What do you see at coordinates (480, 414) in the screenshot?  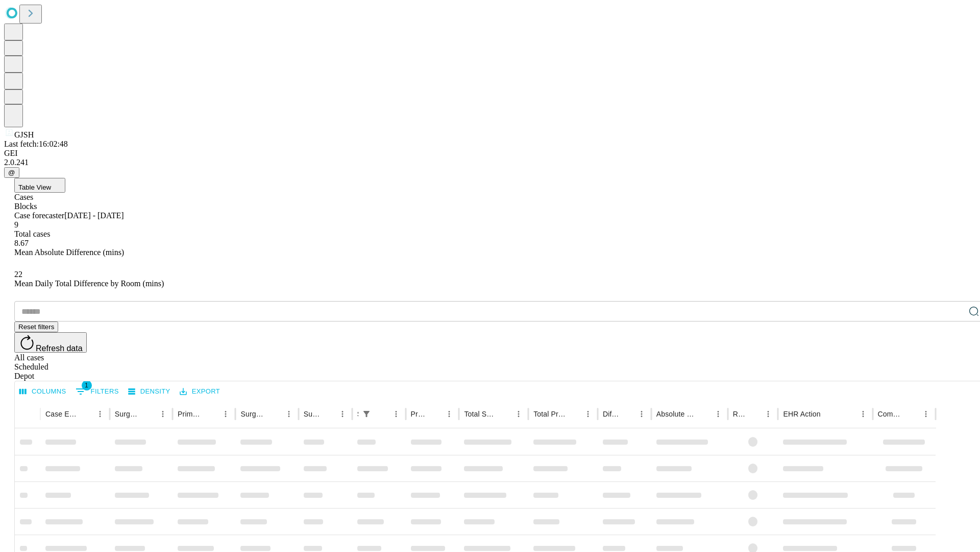 I see `div: Total Scheduled Duration` at bounding box center [480, 414].